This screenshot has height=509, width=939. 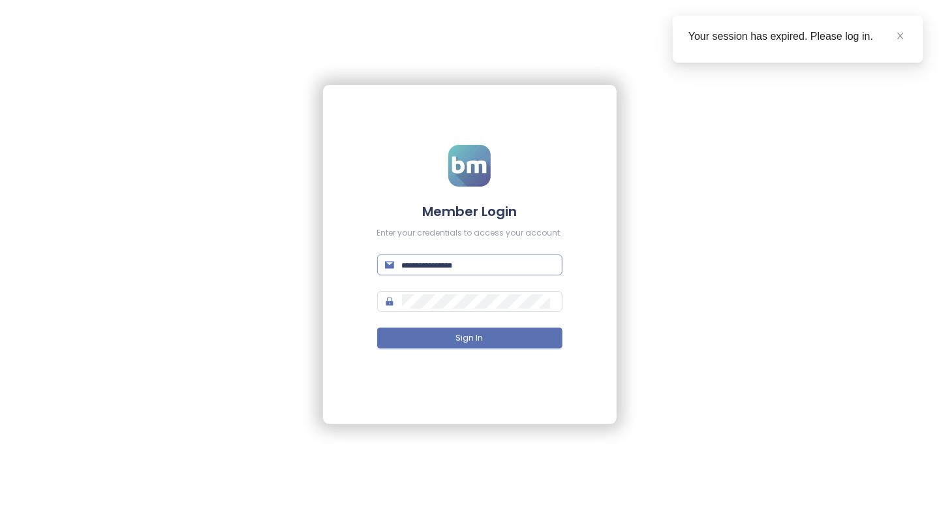 I want to click on button: Sign In, so click(x=470, y=338).